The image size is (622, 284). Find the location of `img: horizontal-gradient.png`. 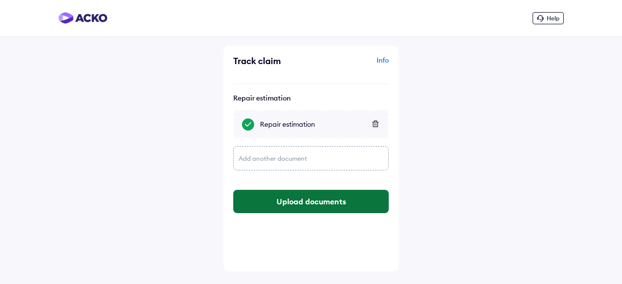

img: horizontal-gradient.png is located at coordinates (83, 18).